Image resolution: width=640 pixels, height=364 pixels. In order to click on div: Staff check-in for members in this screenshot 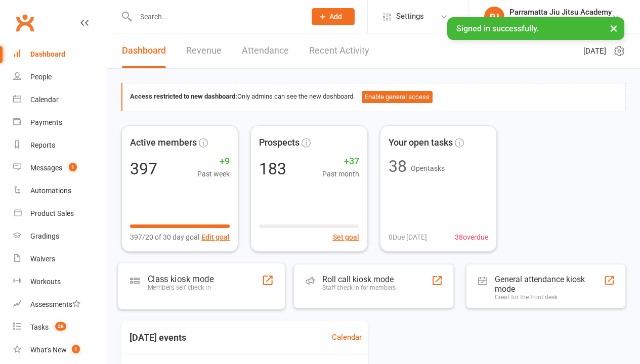, I will do `click(359, 288)`.